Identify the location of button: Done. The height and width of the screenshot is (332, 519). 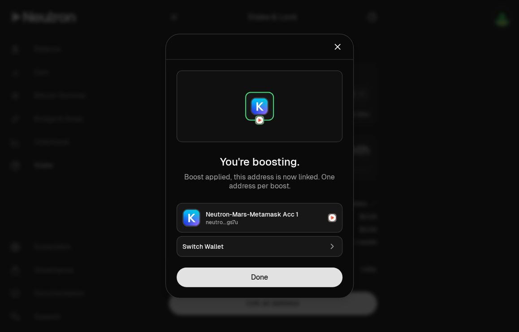
(259, 278).